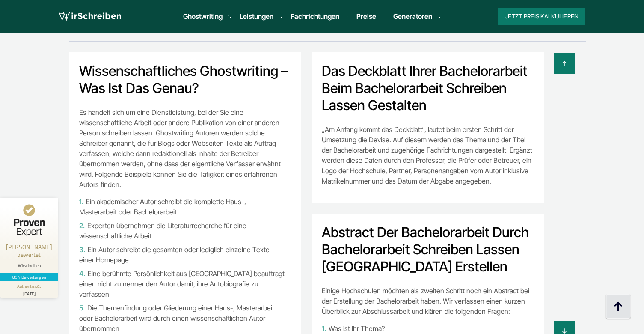 This screenshot has height=334, width=644. Describe the element at coordinates (412, 16) in the screenshot. I see `a: Generatoren` at that location.